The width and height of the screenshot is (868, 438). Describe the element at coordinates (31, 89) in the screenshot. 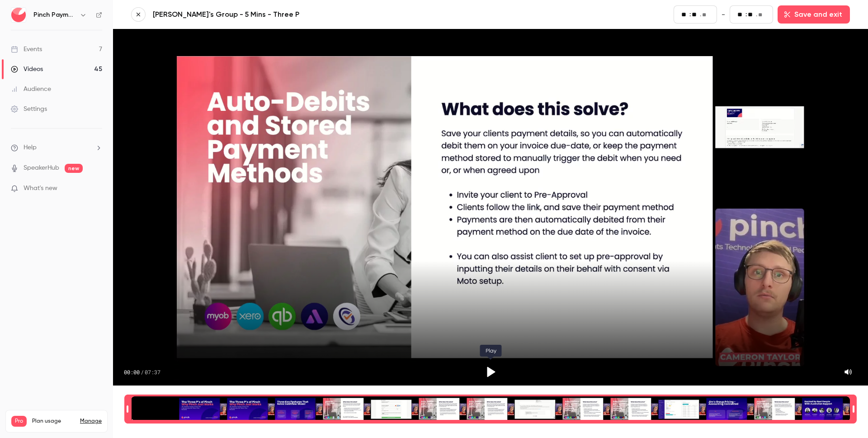

I see `div: Audience` at that location.